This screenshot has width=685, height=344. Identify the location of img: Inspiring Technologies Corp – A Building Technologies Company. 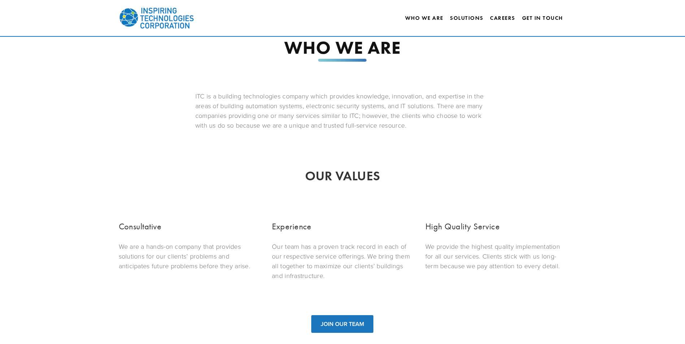
(157, 18).